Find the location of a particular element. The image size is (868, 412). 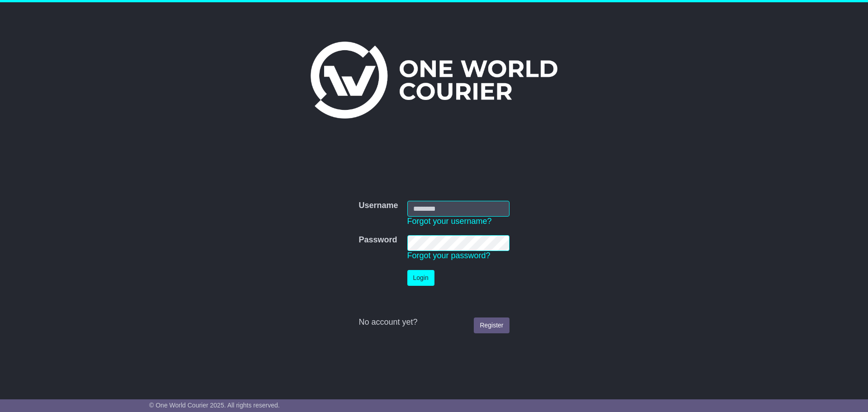

span: © One World Courier 2025. All rights reserved. is located at coordinates (214, 405).